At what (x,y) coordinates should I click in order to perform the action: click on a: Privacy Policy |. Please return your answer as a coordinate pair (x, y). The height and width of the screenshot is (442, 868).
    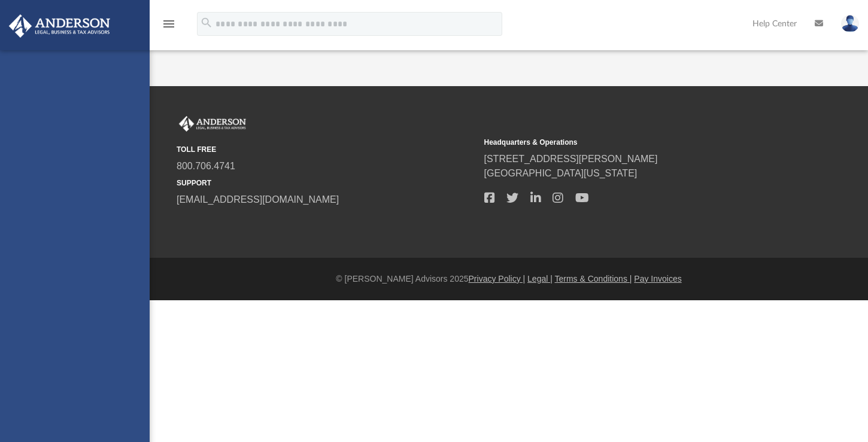
    Looking at the image, I should click on (497, 279).